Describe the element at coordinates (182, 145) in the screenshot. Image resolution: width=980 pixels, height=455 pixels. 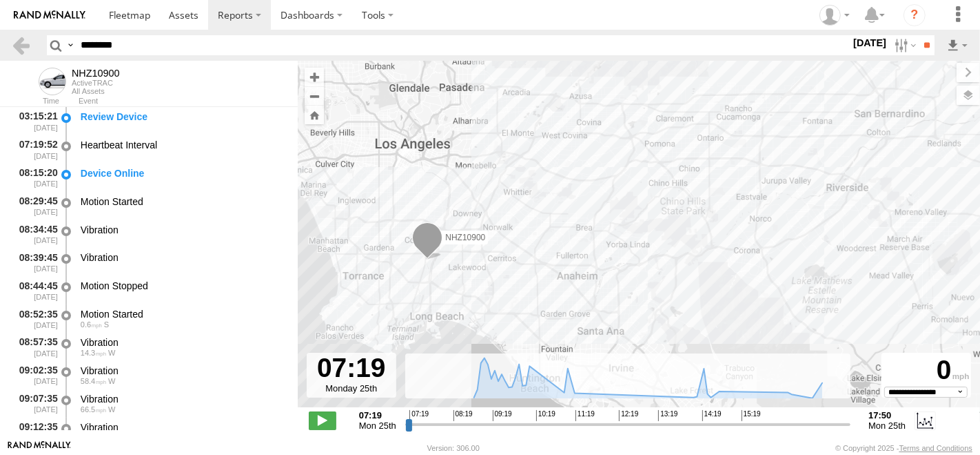
I see `div: Heartbeat Interval` at that location.